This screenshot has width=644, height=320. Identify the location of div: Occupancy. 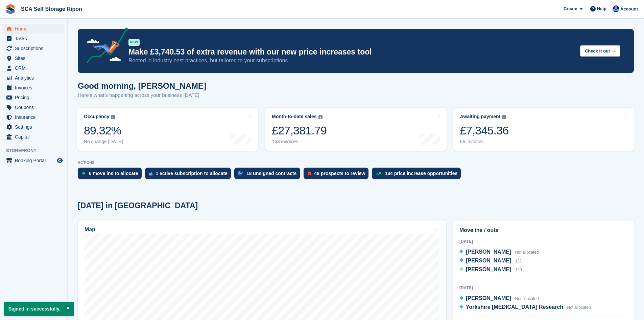
(97, 117).